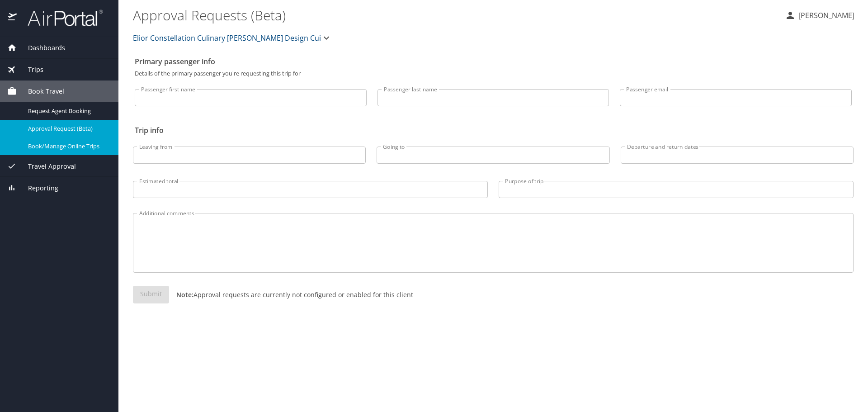 This screenshot has height=412, width=868. Describe the element at coordinates (493, 130) in the screenshot. I see `h2: Trip info` at that location.